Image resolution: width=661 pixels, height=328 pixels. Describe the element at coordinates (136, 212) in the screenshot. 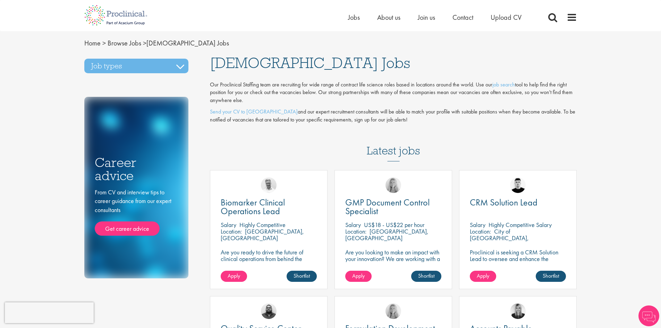

I see `div: From CV and interview tips to career guidance from our expert consultants` at that location.